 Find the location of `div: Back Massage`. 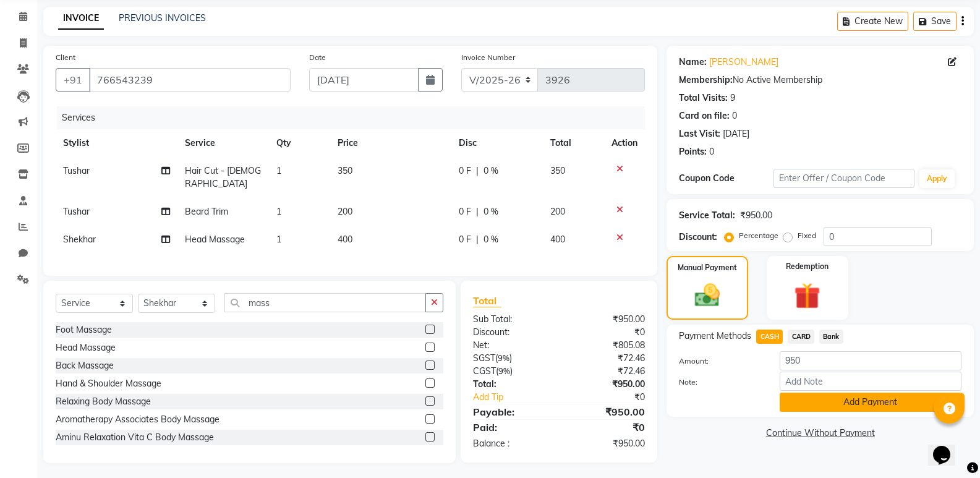

div: Back Massage is located at coordinates (85, 365).